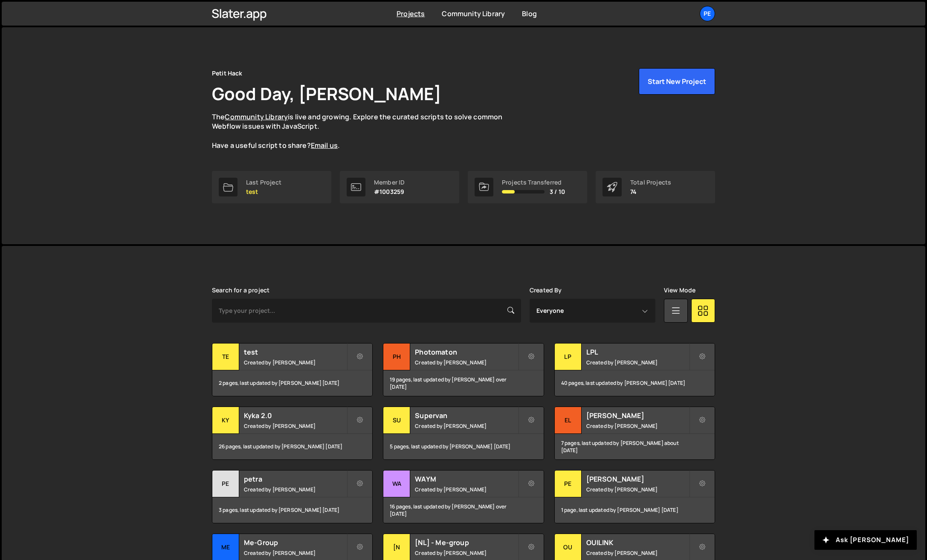 This screenshot has width=927, height=560. Describe the element at coordinates (263, 182) in the screenshot. I see `div: Last Project` at that location.